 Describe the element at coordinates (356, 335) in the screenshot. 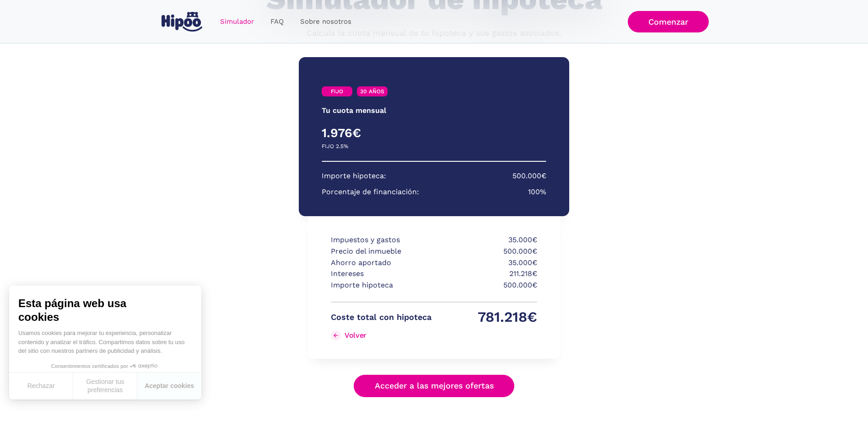

I see `div: Volver` at that location.